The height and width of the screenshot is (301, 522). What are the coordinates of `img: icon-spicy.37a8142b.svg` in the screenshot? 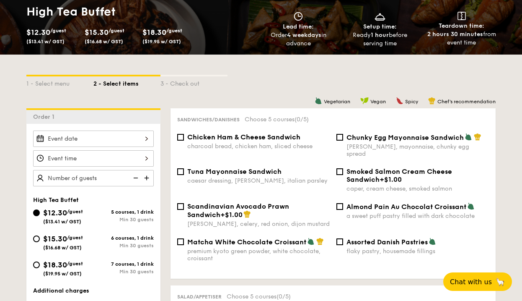 It's located at (400, 101).